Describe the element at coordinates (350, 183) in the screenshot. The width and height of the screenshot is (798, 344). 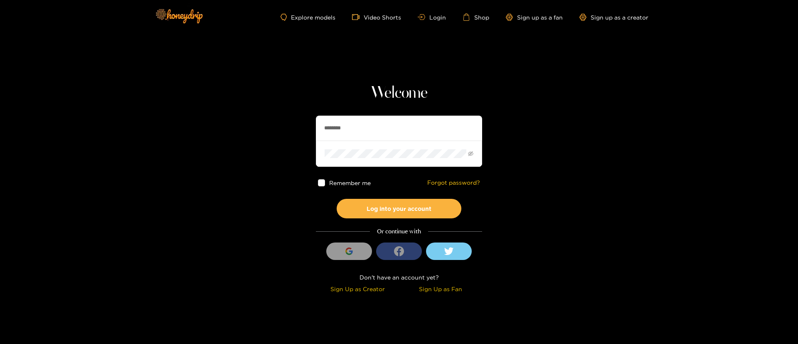
I see `span: Remember me` at that location.